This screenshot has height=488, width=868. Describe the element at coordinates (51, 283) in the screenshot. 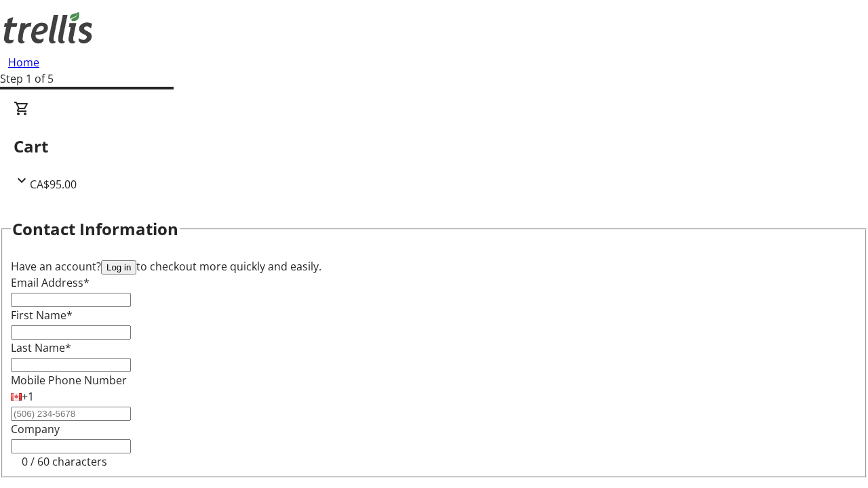

I see `label: Email Address*` at that location.